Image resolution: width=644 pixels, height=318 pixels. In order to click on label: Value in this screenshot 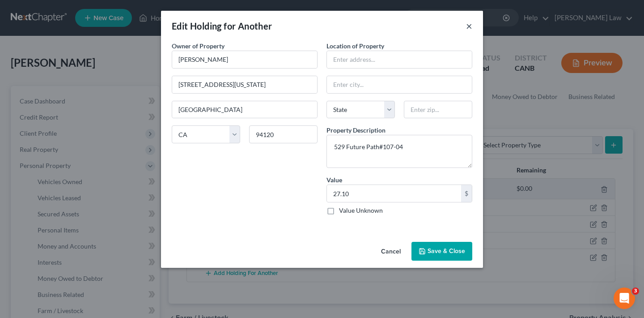, I will do `click(334, 180)`.